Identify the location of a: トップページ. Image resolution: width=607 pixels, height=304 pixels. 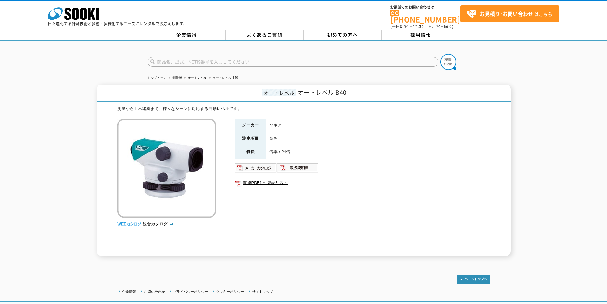
(157, 77).